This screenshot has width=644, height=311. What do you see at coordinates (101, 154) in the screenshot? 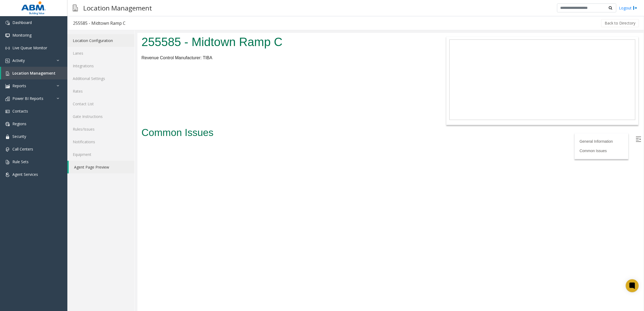
I see `a: Equipment` at bounding box center [101, 154].